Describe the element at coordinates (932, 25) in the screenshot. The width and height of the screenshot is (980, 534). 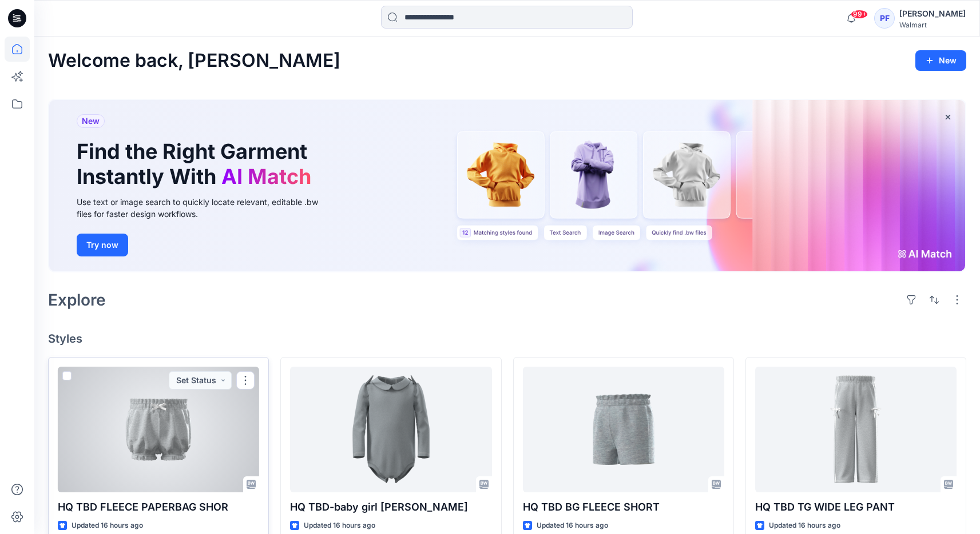
I see `div: Walmart` at that location.